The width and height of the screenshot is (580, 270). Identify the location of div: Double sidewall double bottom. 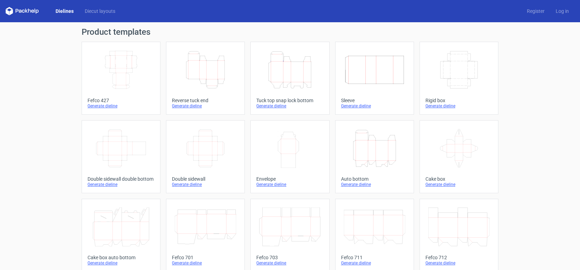
(121, 179).